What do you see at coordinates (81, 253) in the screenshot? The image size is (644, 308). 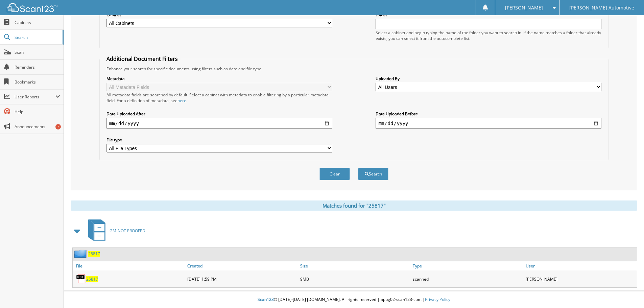 I see `img: folder2.png` at bounding box center [81, 253].